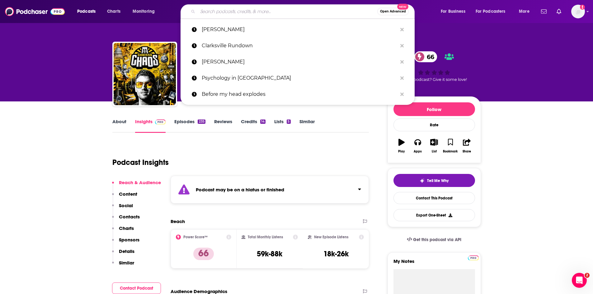 The width and height of the screenshot is (593, 294). I want to click on button: Contact Podcast, so click(136, 288).